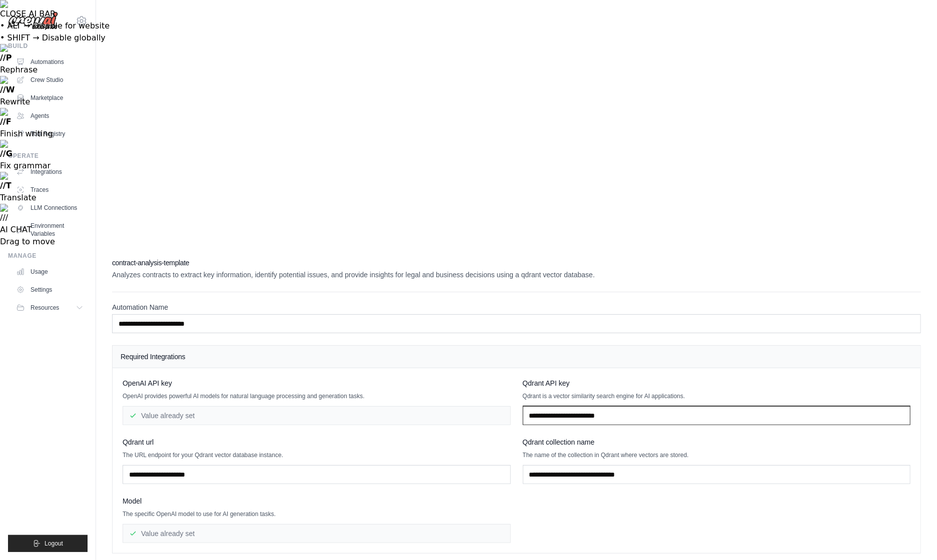 The image size is (937, 560). I want to click on button: Resources, so click(50, 308).